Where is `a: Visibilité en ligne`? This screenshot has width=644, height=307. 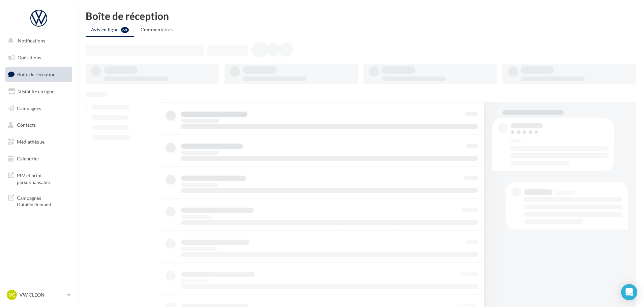
a: Visibilité en ligne is located at coordinates (39, 92).